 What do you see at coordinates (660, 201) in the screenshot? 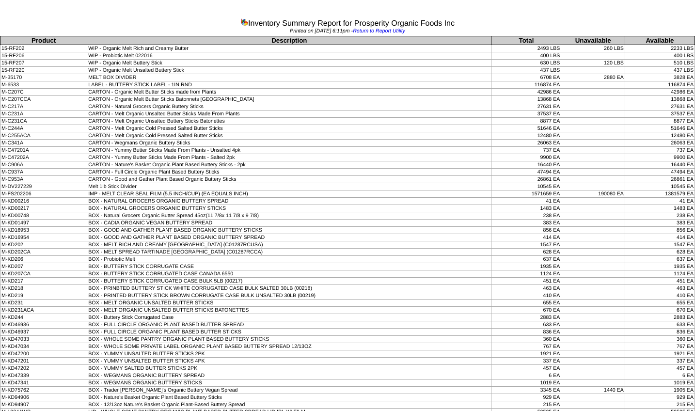
I see `td: 41 EA` at bounding box center [660, 201].